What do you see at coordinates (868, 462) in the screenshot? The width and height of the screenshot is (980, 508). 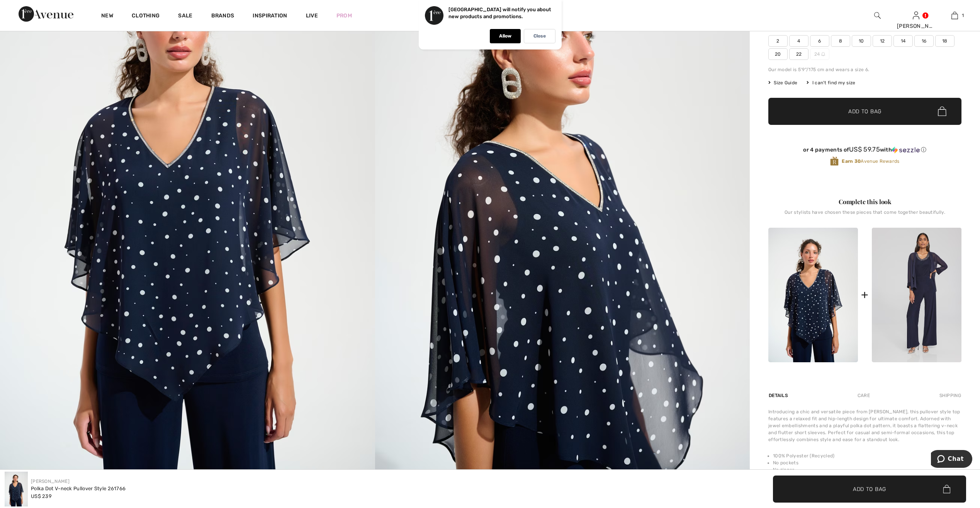 I see `li: No pockets` at bounding box center [868, 462].